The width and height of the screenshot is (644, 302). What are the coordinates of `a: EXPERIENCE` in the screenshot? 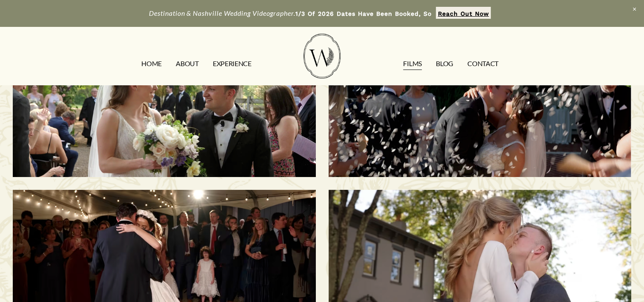 It's located at (232, 64).